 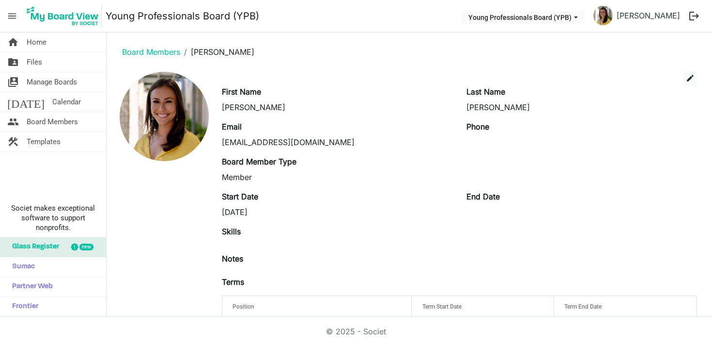 What do you see at coordinates (52, 82) in the screenshot?
I see `span: Manage Boards` at bounding box center [52, 82].